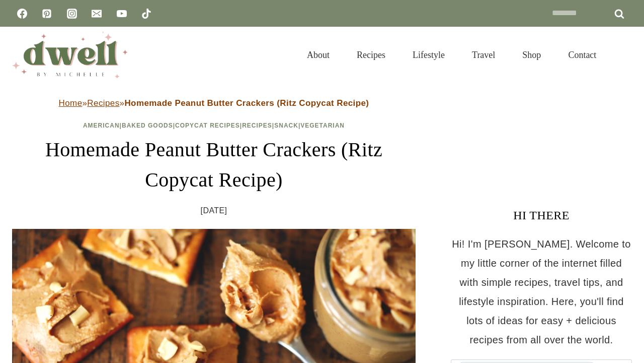 This screenshot has width=644, height=363. I want to click on a: Contact, so click(582, 55).